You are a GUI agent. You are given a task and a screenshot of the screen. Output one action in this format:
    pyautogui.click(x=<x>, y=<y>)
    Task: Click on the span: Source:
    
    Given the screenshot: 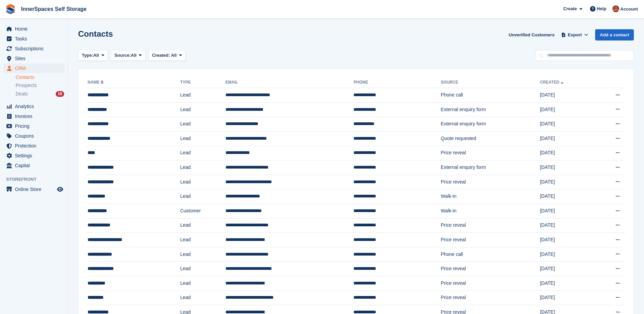 What is the action you would take?
    pyautogui.click(x=123, y=55)
    